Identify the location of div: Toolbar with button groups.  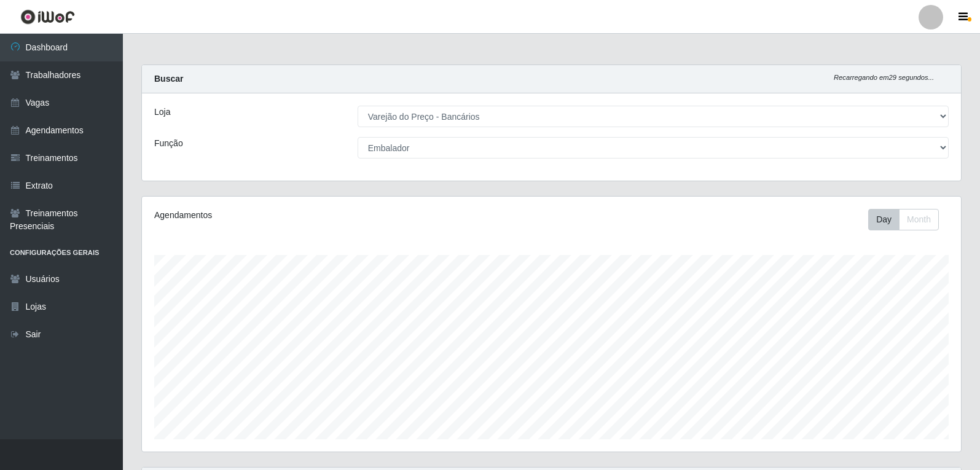
(908, 219).